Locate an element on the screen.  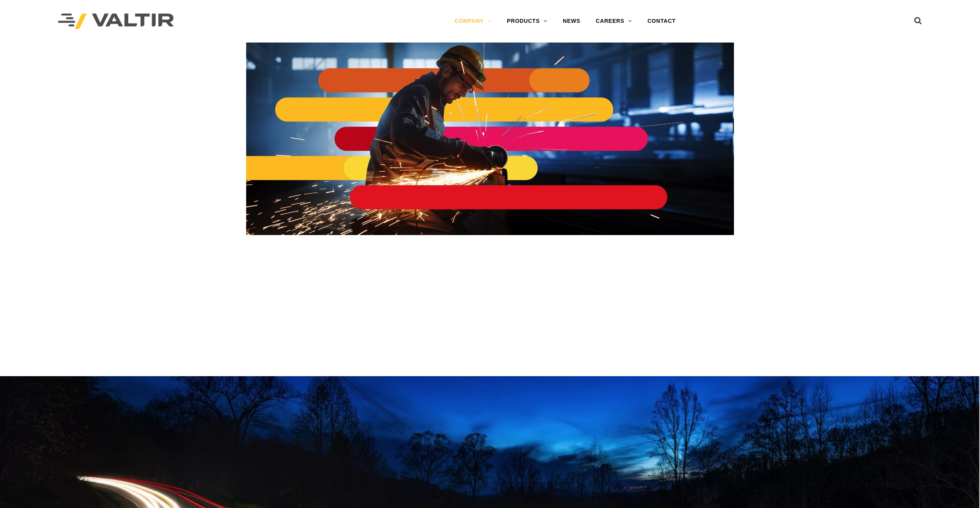
a: CAREERS is located at coordinates (614, 21).